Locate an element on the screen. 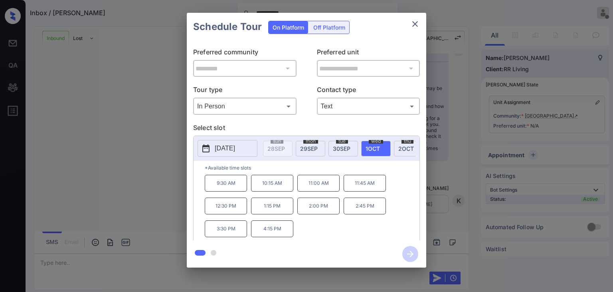  span: 30 SEP is located at coordinates (342, 148).